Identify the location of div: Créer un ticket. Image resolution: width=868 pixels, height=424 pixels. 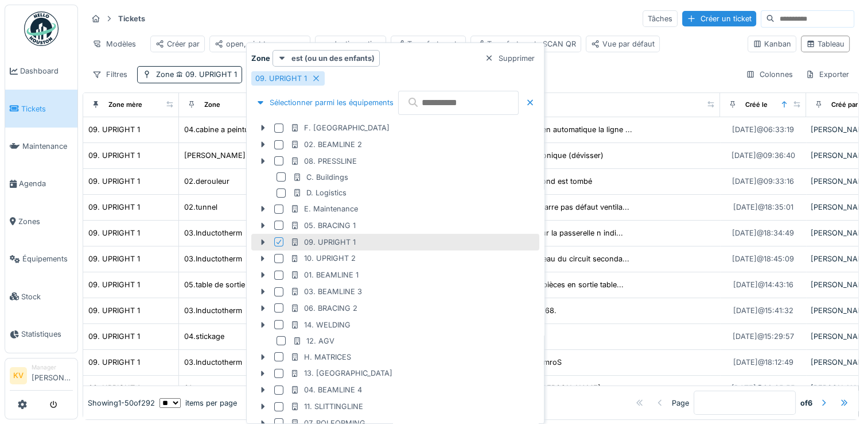
(719, 18).